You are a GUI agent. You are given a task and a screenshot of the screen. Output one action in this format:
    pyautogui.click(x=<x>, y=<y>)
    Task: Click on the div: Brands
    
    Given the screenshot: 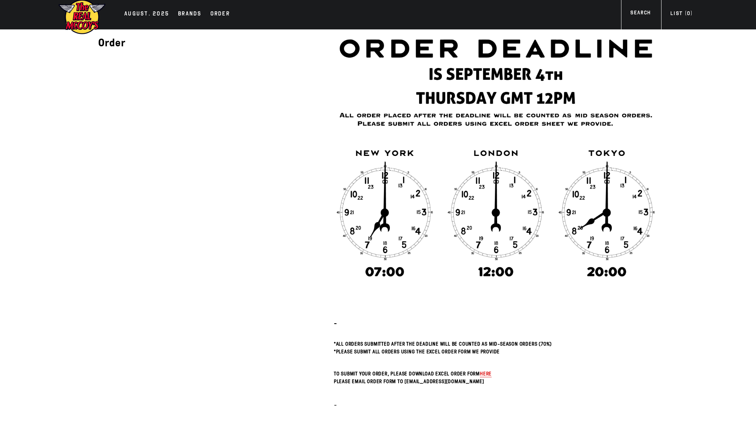 What is the action you would take?
    pyautogui.click(x=190, y=14)
    